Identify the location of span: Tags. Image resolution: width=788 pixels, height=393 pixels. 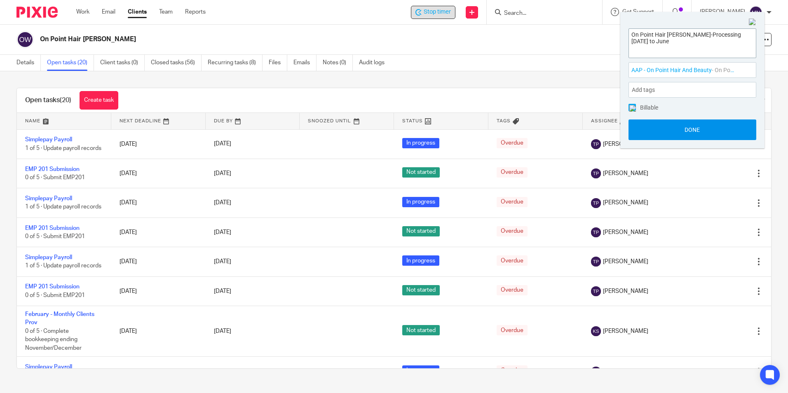
(504, 121).